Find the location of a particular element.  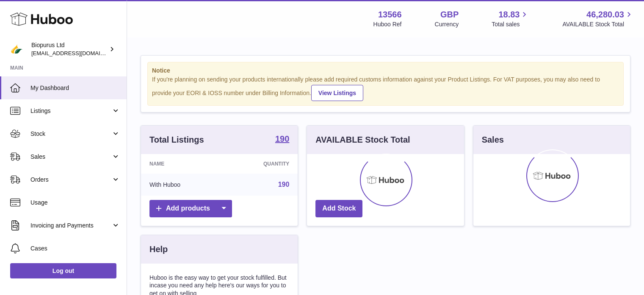

a: 46,280.03 AVAILABLE Stock Total is located at coordinates (598, 19).